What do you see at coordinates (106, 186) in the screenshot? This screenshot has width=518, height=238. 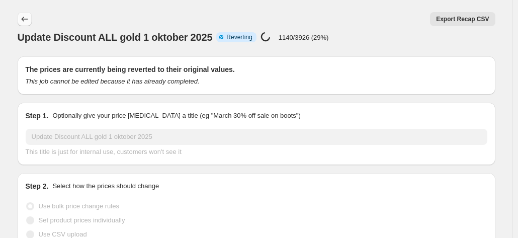 I see `p: Select how the prices should change` at bounding box center [106, 186].